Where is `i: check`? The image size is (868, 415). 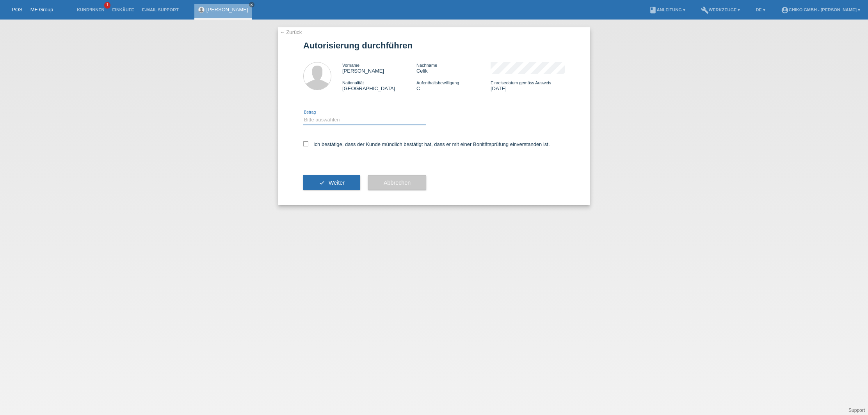
i: check is located at coordinates (322, 182).